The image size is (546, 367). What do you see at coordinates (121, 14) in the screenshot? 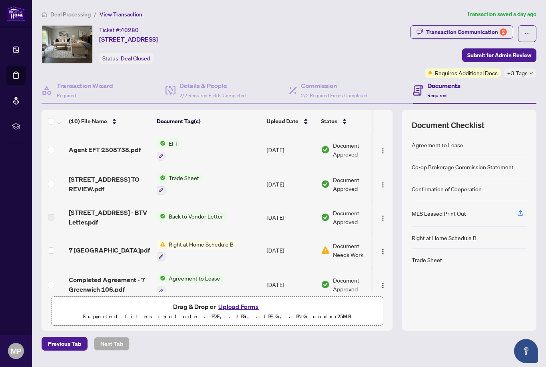
I see `span: View Transaction` at bounding box center [121, 14].